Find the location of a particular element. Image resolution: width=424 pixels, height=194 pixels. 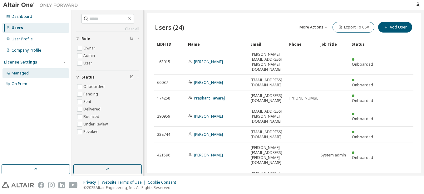

div: Phone is located at coordinates (302, 44).